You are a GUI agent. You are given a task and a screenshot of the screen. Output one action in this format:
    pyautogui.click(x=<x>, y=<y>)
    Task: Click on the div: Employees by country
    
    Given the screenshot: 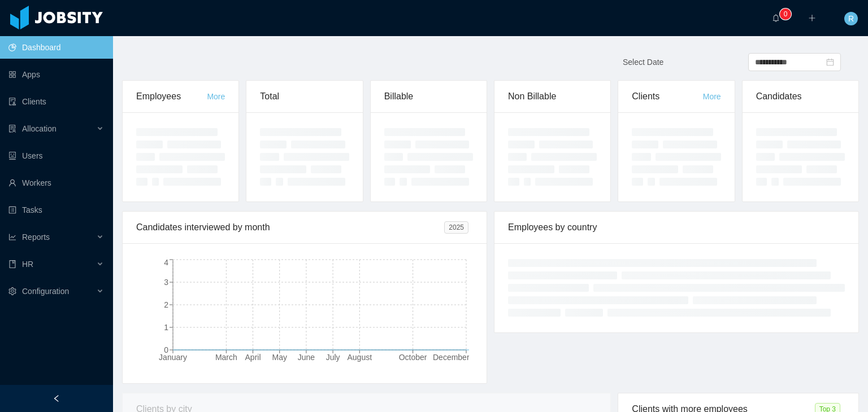 What is the action you would take?
    pyautogui.click(x=676, y=228)
    